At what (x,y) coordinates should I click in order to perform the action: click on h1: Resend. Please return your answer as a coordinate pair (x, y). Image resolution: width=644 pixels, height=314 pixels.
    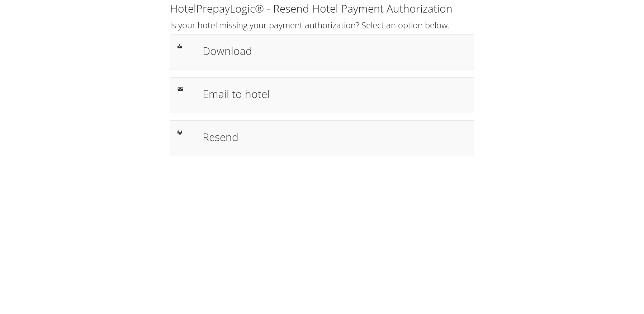
    Looking at the image, I should click on (334, 137).